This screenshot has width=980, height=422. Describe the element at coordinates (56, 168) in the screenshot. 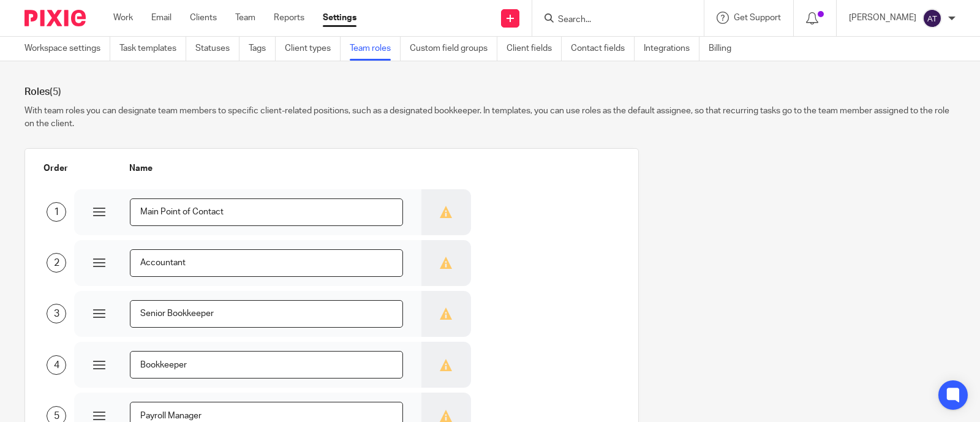

I see `label: Order` at that location.